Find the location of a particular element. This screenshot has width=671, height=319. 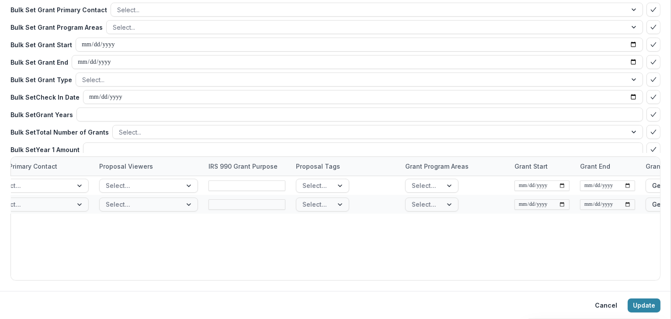

p: Bulk Set Check In Date is located at coordinates (45, 97).